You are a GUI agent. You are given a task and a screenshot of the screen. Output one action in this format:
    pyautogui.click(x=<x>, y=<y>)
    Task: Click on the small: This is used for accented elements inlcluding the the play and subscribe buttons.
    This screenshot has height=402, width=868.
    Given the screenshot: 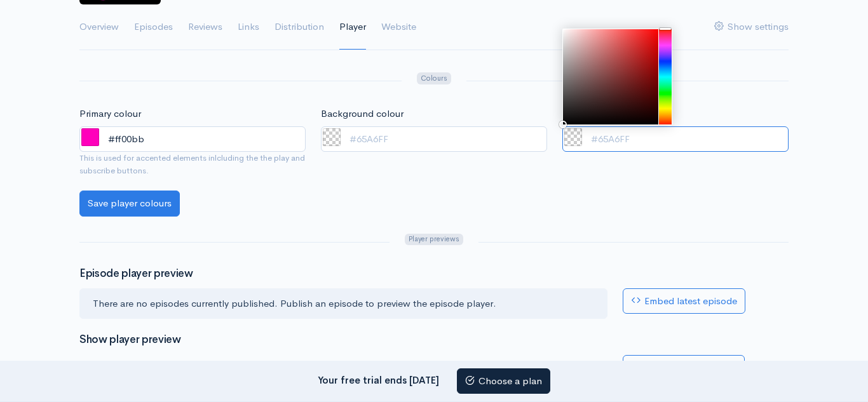 What is the action you would take?
    pyautogui.click(x=193, y=163)
    